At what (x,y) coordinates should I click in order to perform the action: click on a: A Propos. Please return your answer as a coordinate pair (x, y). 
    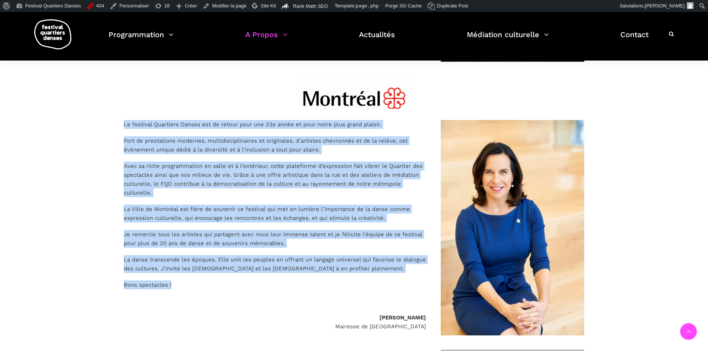
    Looking at the image, I should click on (266, 39).